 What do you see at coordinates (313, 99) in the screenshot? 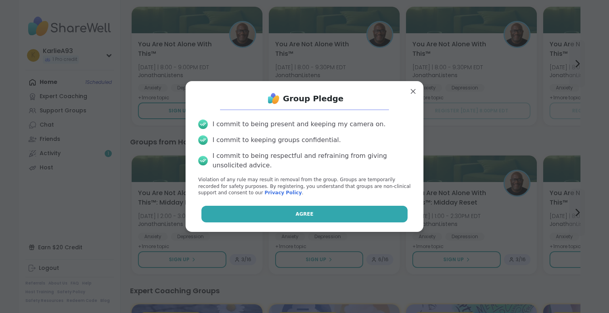
I see `h1: Group Pledge` at bounding box center [313, 99].